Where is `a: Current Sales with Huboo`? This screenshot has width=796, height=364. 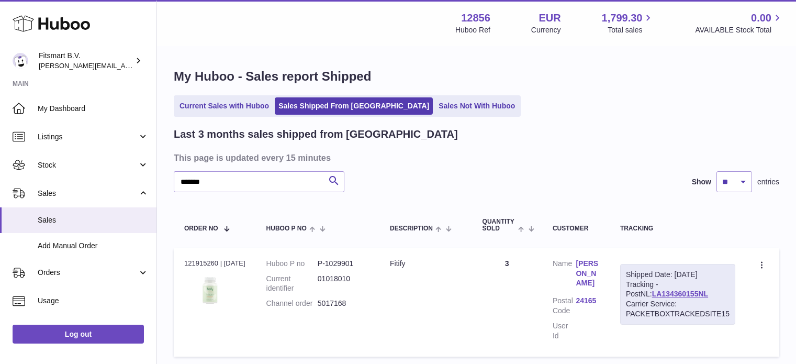 a: Current Sales with Huboo is located at coordinates (224, 106).